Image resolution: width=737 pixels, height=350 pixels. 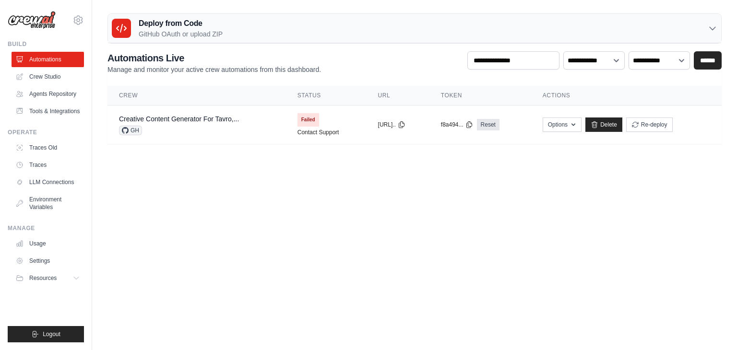 What do you see at coordinates (214, 70) in the screenshot?
I see `p: Manage and monitor your active crew automations from this dashboard.` at bounding box center [214, 70].